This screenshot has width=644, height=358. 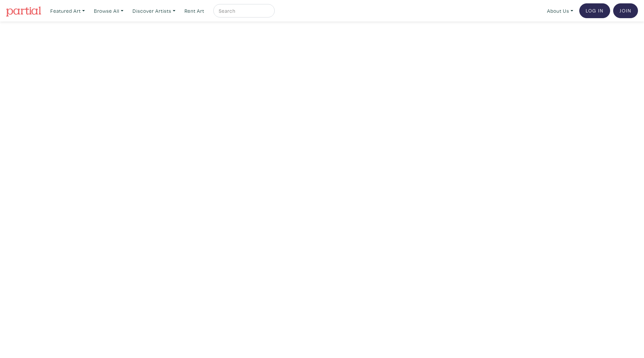 What do you see at coordinates (595, 11) in the screenshot?
I see `a: Log In` at bounding box center [595, 11].